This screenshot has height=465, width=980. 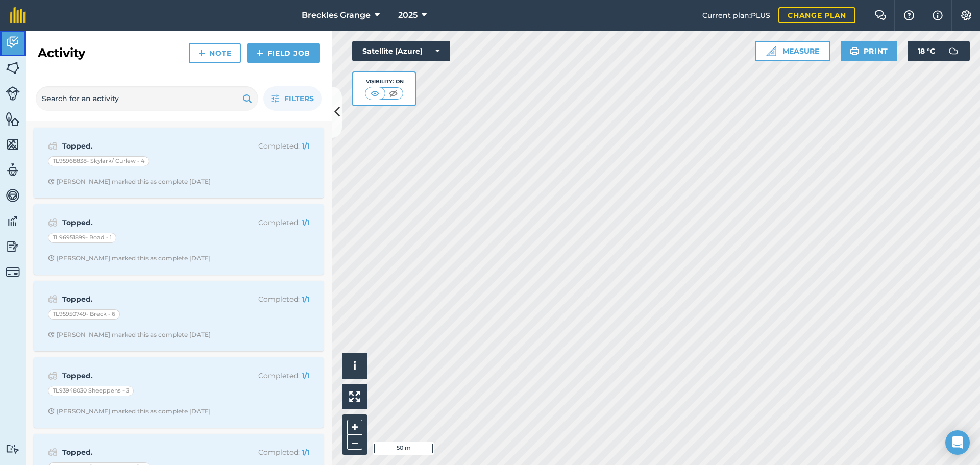 What do you see at coordinates (384, 81) in the screenshot?
I see `div: Visibility: On` at bounding box center [384, 81].